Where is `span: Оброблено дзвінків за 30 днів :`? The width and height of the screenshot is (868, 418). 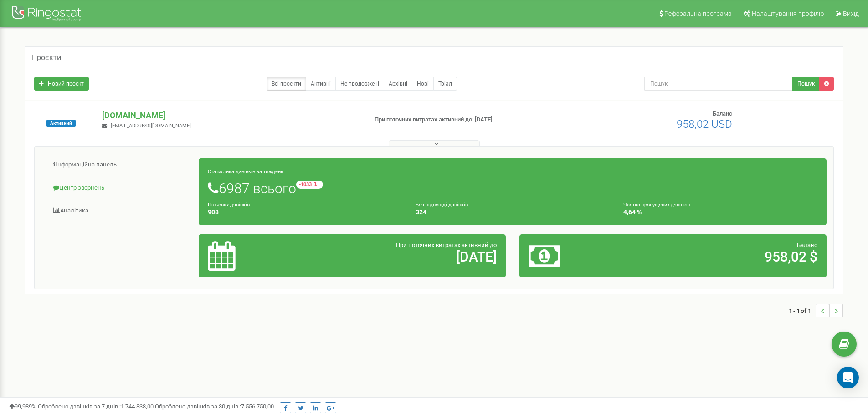
span: Оброблено дзвінків за 30 днів : is located at coordinates (214, 406).